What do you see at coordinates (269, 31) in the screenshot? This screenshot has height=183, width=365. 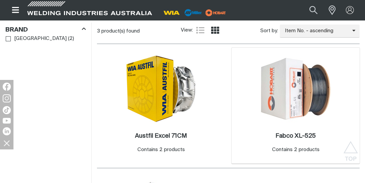 I see `span: Sort by:` at bounding box center [269, 31].